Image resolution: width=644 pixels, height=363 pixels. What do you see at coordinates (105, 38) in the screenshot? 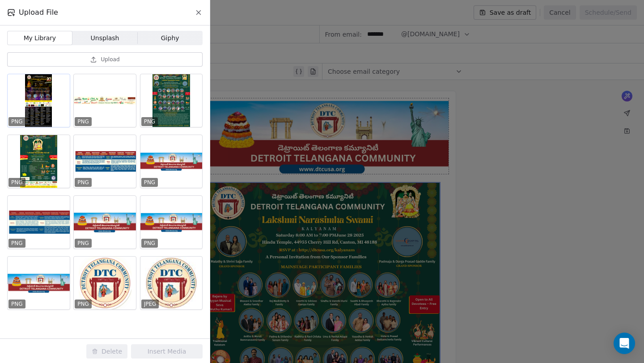
I see `span: Unsplash` at bounding box center [105, 38].